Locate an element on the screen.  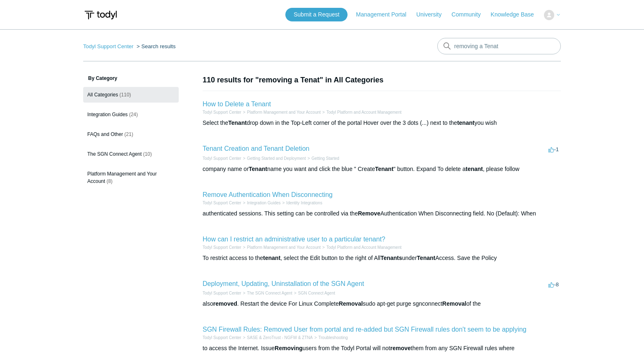
a: How to Delete a Tenant is located at coordinates (237, 104).